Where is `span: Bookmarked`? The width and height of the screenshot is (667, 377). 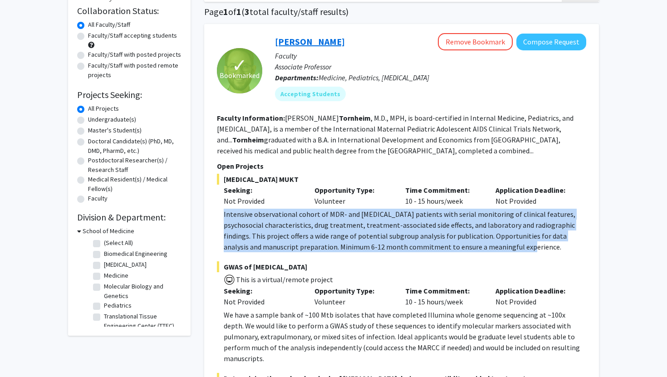
span: Bookmarked is located at coordinates (240, 75).